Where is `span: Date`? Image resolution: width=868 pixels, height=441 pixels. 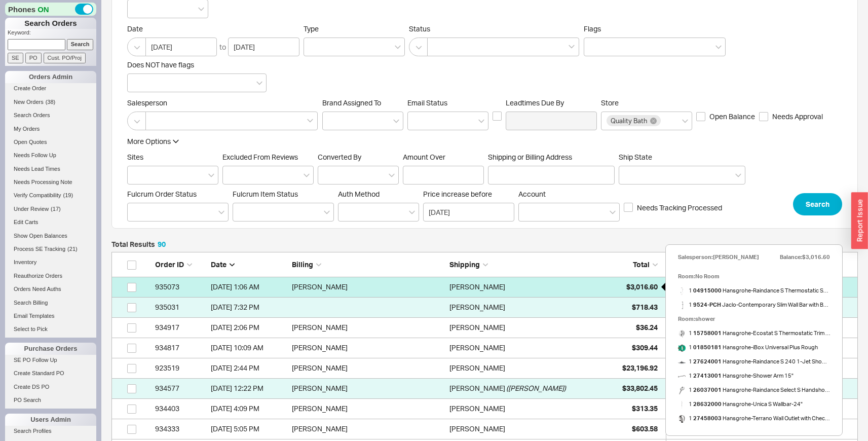 span: Date is located at coordinates (218, 264).